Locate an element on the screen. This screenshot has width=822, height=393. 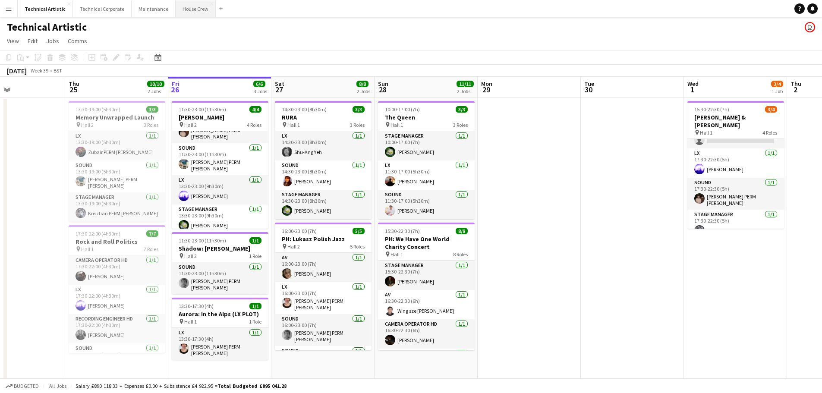
span: 8 Roles is located at coordinates (460, 254).